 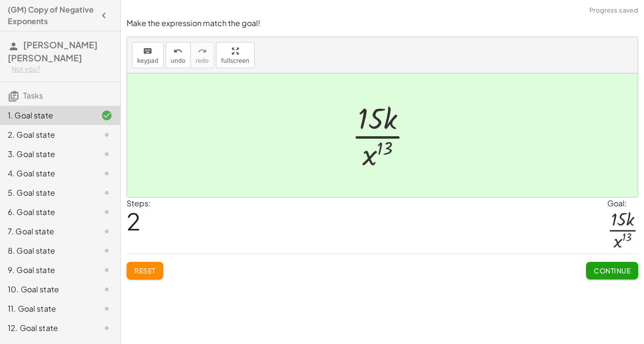 I want to click on div: 5. Goal state, so click(x=47, y=193).